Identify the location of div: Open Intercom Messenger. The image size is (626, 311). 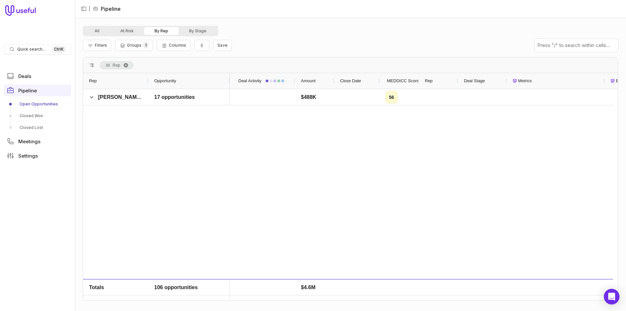
(612, 296).